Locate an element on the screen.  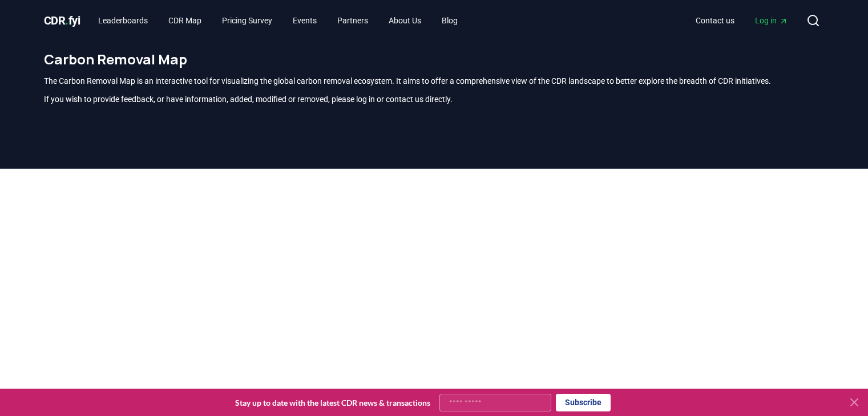
a: Contact us is located at coordinates (715, 21).